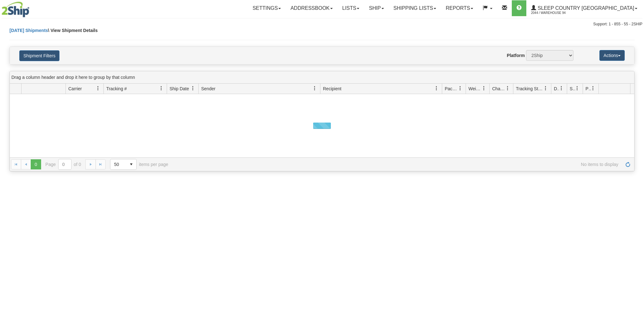 This screenshot has width=644, height=324. I want to click on div: grid grouping header, so click(322, 77).